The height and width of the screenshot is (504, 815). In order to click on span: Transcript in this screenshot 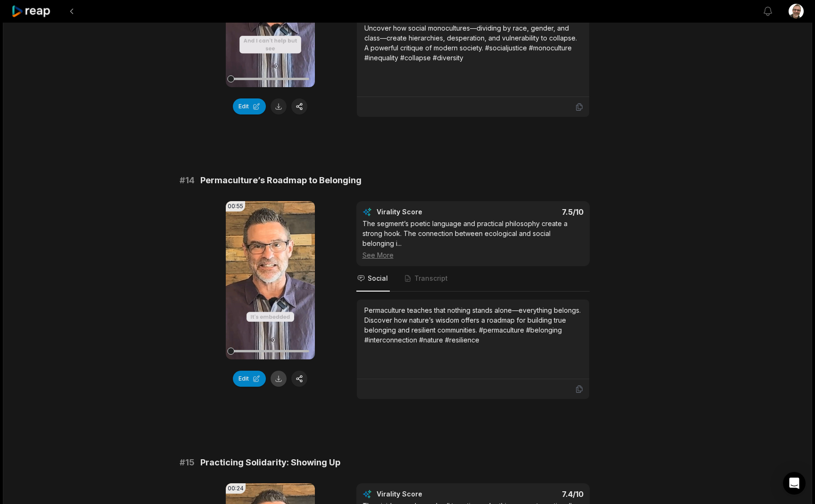, I will do `click(431, 278)`.